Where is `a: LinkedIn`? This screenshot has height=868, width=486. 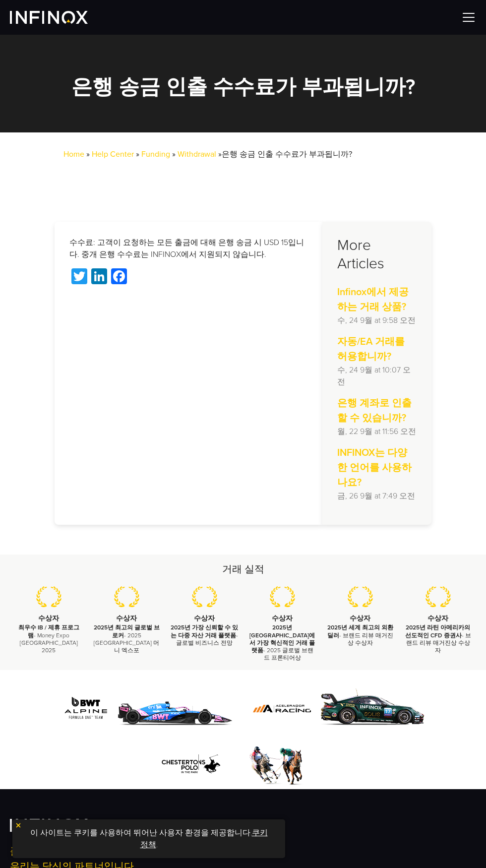 a: LinkedIn is located at coordinates (99, 278).